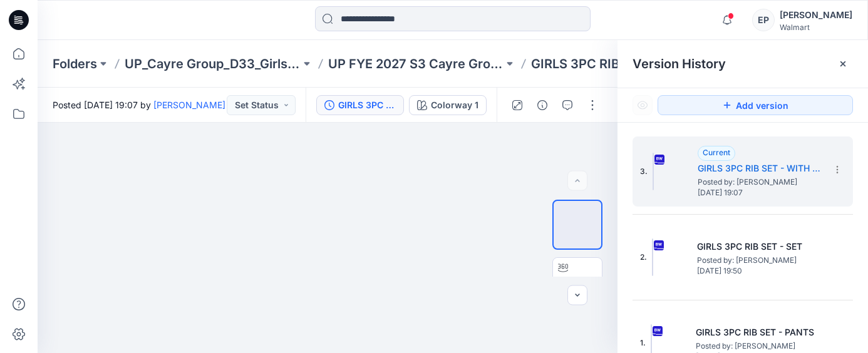  Describe the element at coordinates (654, 172) in the screenshot. I see `img: GIRLS 3PC RIB SET - WITH PICOT` at that location.